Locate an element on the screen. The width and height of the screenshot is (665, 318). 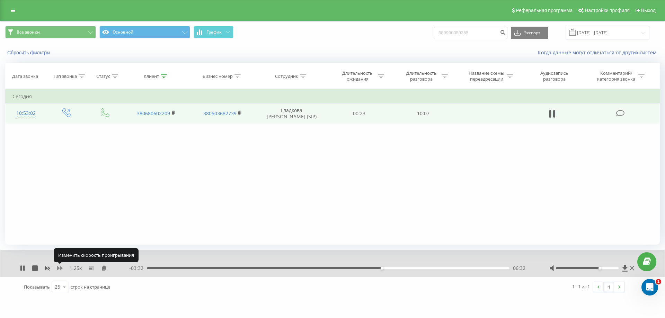
span: Реферальная программа is located at coordinates (544, 10).